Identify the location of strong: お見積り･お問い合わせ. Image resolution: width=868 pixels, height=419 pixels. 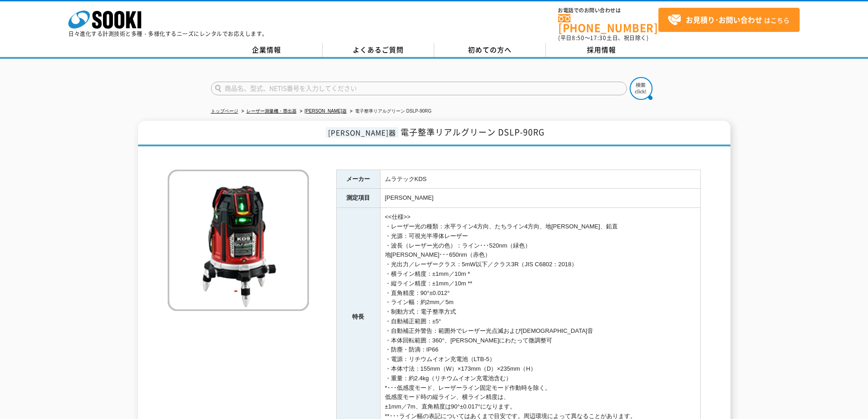
(724, 20).